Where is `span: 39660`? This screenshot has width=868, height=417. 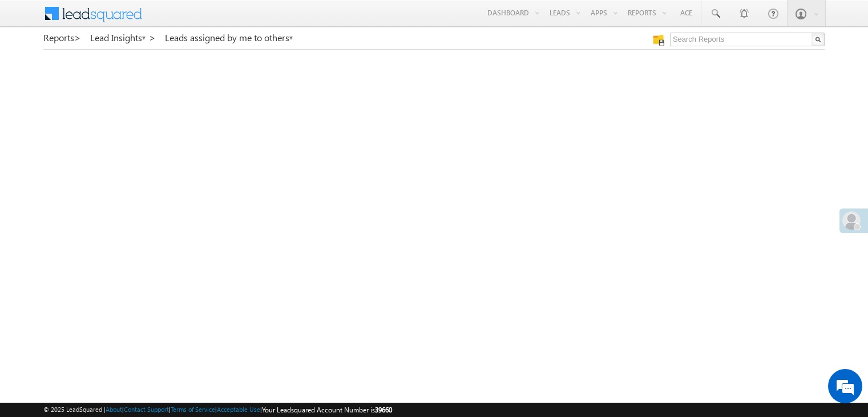
span: 39660 is located at coordinates (383, 409).